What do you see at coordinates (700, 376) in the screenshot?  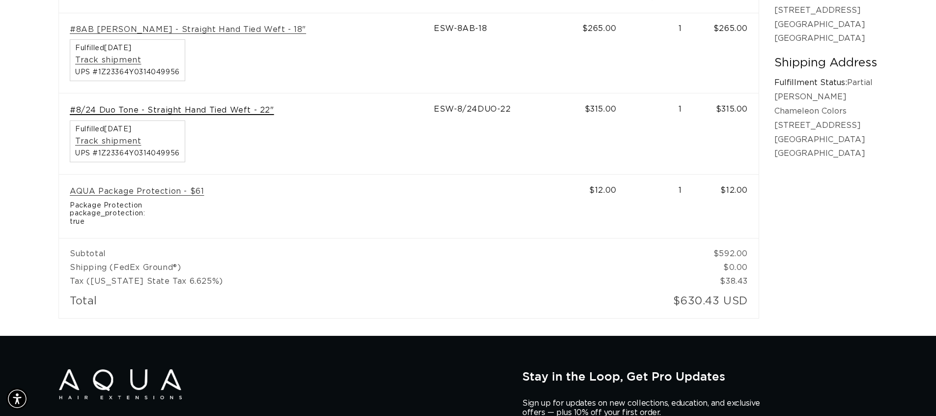 I see `h2: Stay in the Loop, Get Pro Updates` at bounding box center [700, 376].